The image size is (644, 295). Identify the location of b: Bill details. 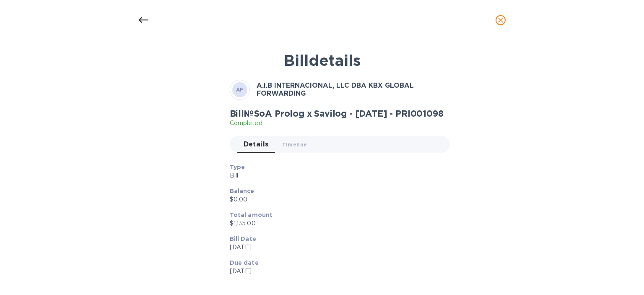
(322, 60).